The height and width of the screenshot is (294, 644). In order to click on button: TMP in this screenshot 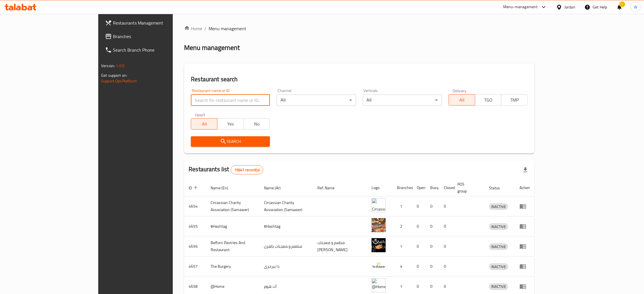, I will do `click(514, 100)`.